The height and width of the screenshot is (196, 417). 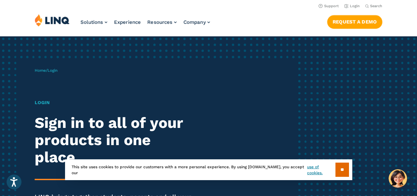 What do you see at coordinates (376, 6) in the screenshot?
I see `span: Search` at bounding box center [376, 6].